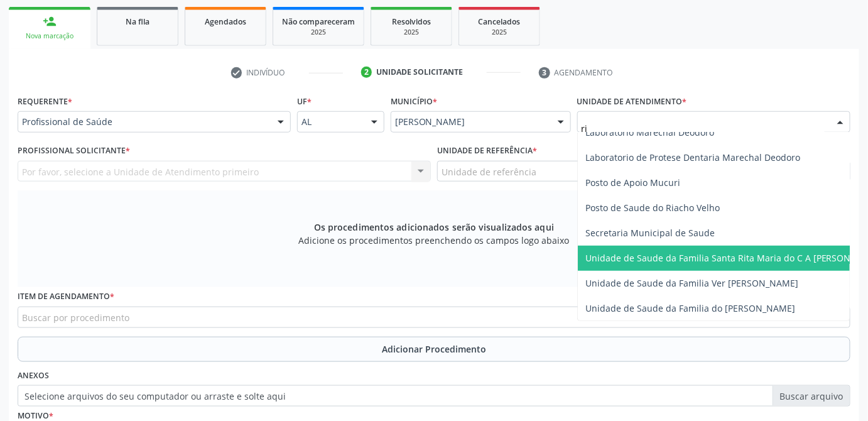 The height and width of the screenshot is (421, 868). Describe the element at coordinates (434, 240) in the screenshot. I see `span: Adicione os procedimentos preenchendo os campos logo abaixo` at that location.